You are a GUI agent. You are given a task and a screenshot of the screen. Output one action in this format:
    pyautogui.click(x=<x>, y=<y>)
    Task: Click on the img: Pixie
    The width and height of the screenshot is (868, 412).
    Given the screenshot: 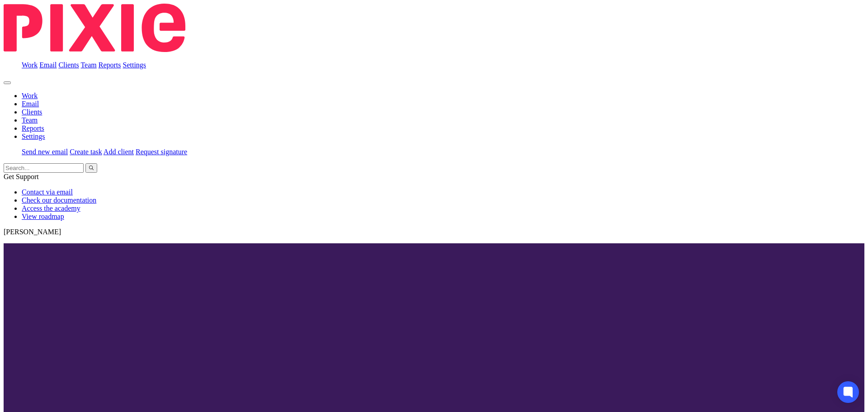 What is the action you would take?
    pyautogui.click(x=94, y=27)
    